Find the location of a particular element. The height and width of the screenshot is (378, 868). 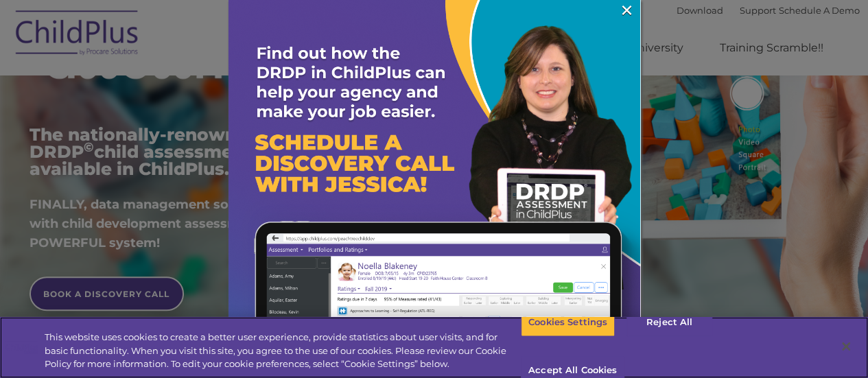

div: This website uses cookies to create a better user experience, provide statistics about user visit... is located at coordinates (283, 351).